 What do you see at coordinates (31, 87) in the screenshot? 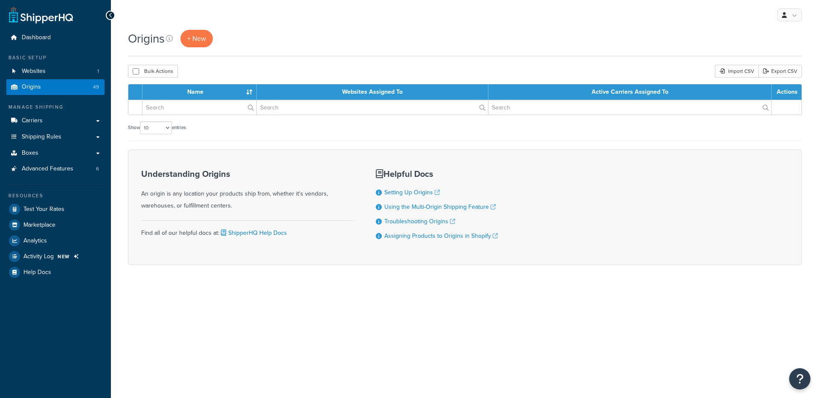
I see `span: Origins` at bounding box center [31, 87].